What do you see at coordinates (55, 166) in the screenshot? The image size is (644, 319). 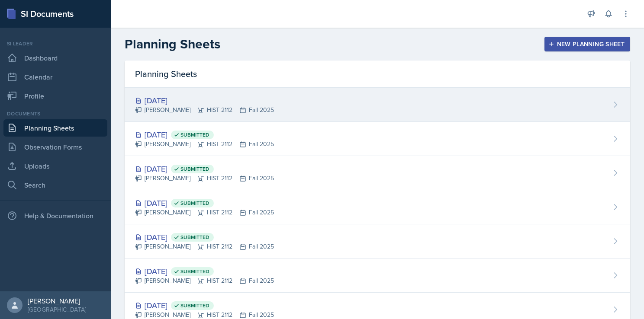 I see `a: Uploads` at bounding box center [55, 166].